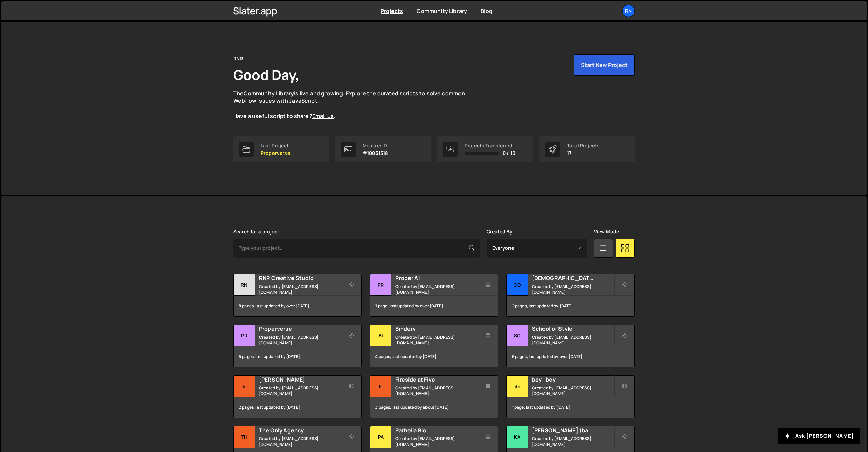 The height and width of the screenshot is (452, 868). What do you see at coordinates (244, 386) in the screenshot?
I see `div: B` at bounding box center [244, 386].